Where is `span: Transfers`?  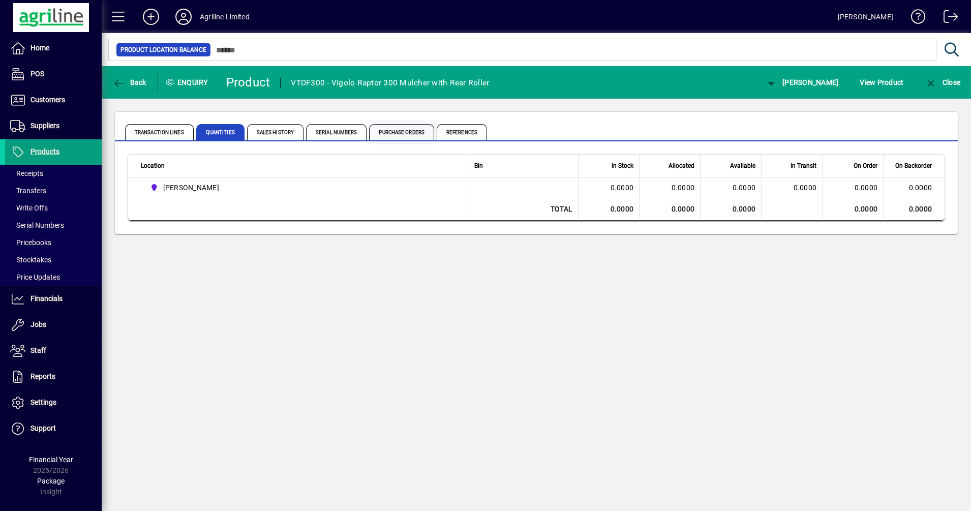 span: Transfers is located at coordinates (28, 191).